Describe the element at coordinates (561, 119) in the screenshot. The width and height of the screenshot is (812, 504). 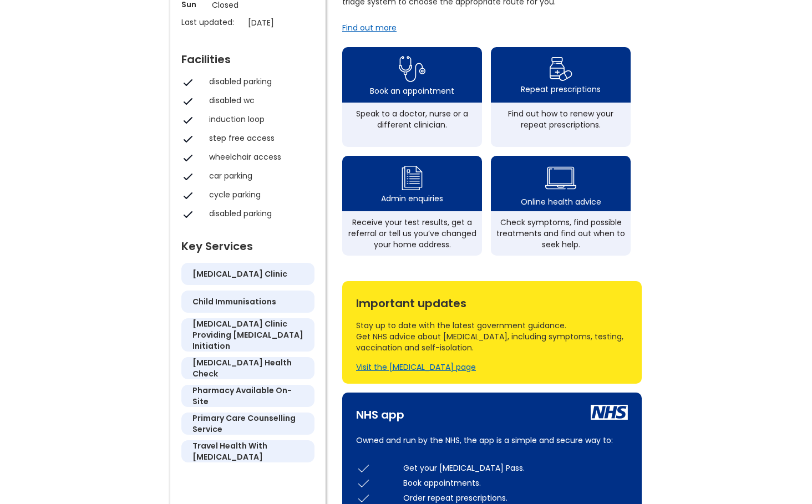
I see `div: Find out how to renew your repeat prescriptions.` at that location.